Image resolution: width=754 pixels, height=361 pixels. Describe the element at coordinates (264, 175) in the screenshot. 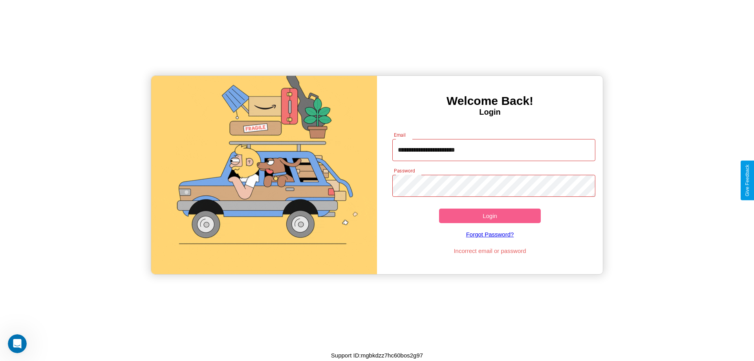

I see `img: gif` at that location.